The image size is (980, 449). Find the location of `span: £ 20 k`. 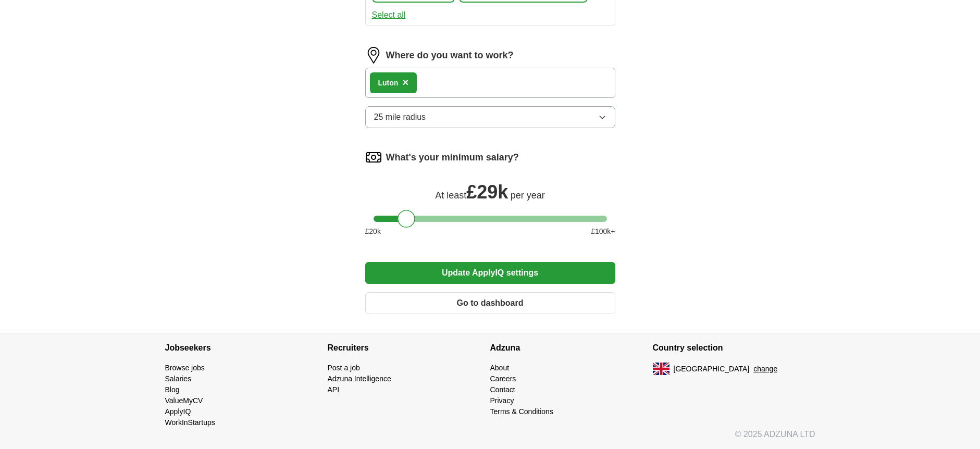

span: £ 20 k is located at coordinates (373, 231).